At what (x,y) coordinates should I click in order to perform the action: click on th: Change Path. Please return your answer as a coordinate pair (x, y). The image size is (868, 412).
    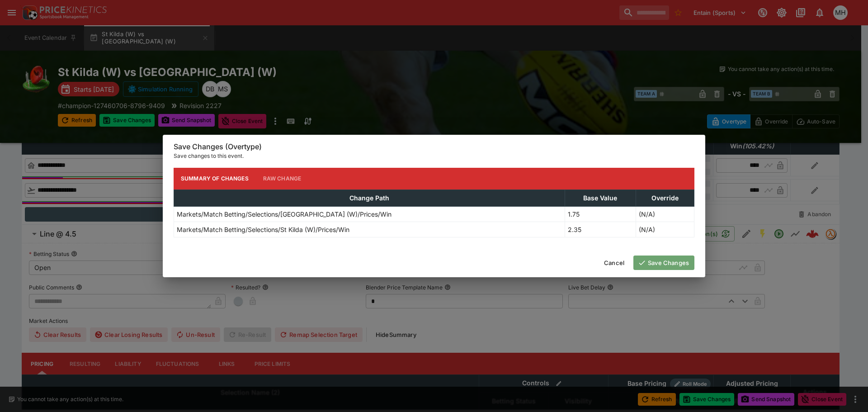
    Looking at the image, I should click on (369, 197).